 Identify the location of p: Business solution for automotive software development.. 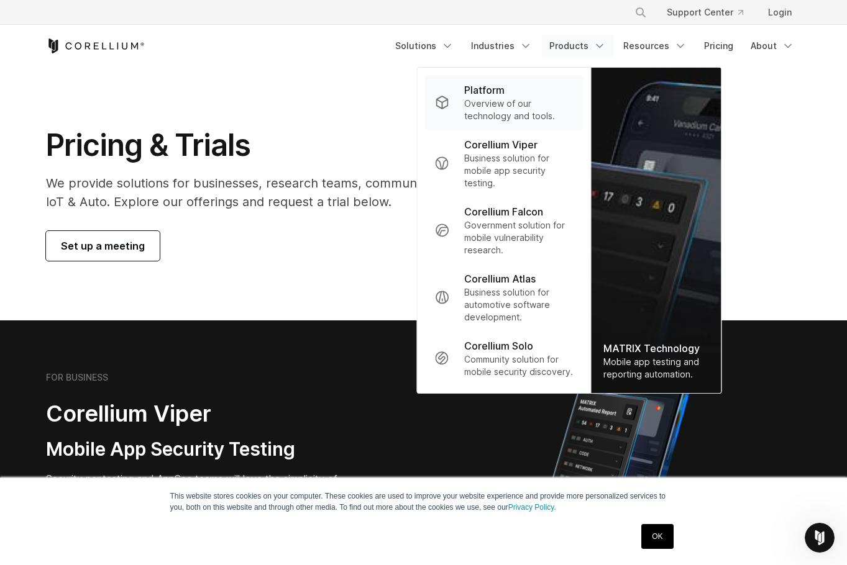
(518, 305).